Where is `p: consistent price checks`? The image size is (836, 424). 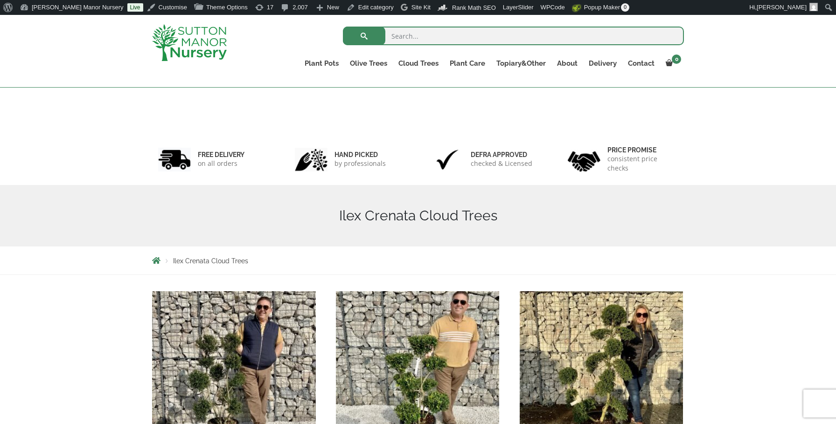 p: consistent price checks is located at coordinates (643, 164).